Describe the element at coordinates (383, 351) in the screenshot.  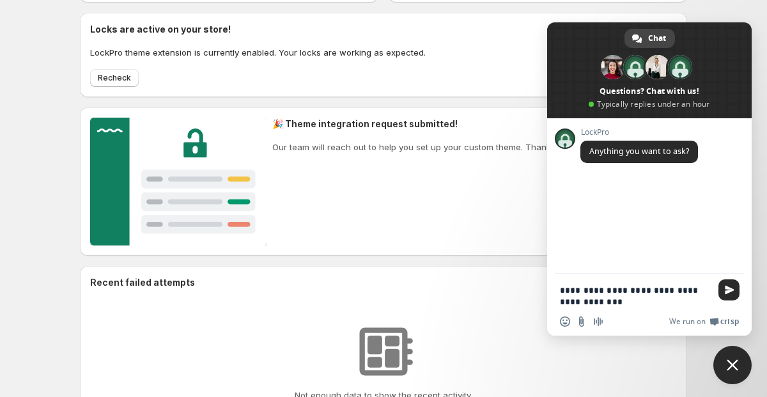
I see `img: No resources found` at that location.